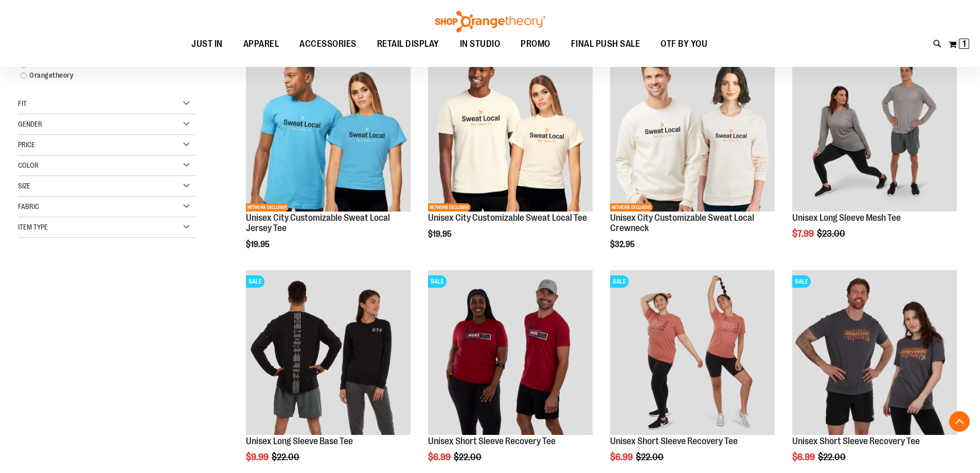 Image resolution: width=980 pixels, height=473 pixels. What do you see at coordinates (511, 353) in the screenshot?
I see `a: Product image for Unisex SS Recovery TeeSALE` at bounding box center [511, 353].